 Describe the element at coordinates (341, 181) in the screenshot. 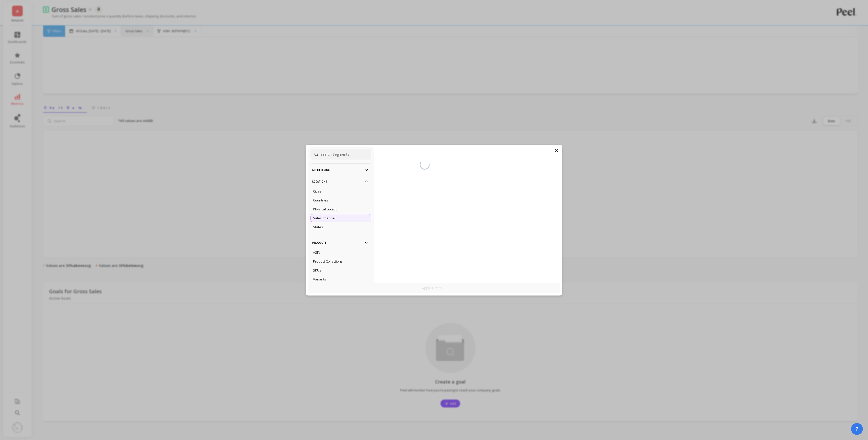

I see `p: Locations` at that location.